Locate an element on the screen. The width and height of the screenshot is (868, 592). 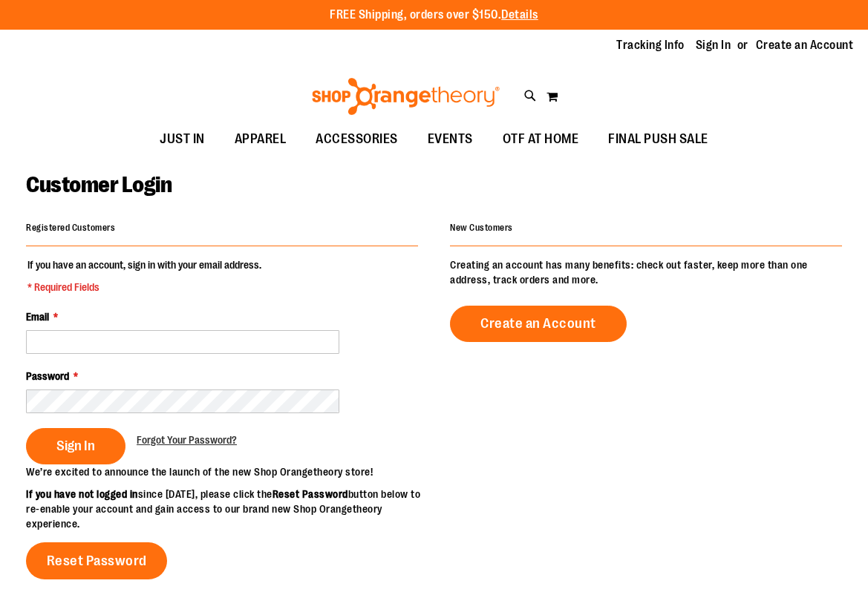
span: ACCESSORIES is located at coordinates (357, 138).